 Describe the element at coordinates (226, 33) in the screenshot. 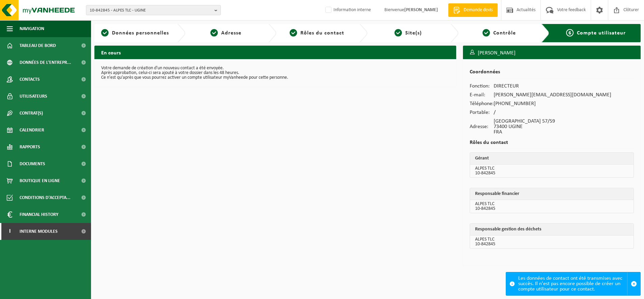

I see `a: 2Adresse` at that location.